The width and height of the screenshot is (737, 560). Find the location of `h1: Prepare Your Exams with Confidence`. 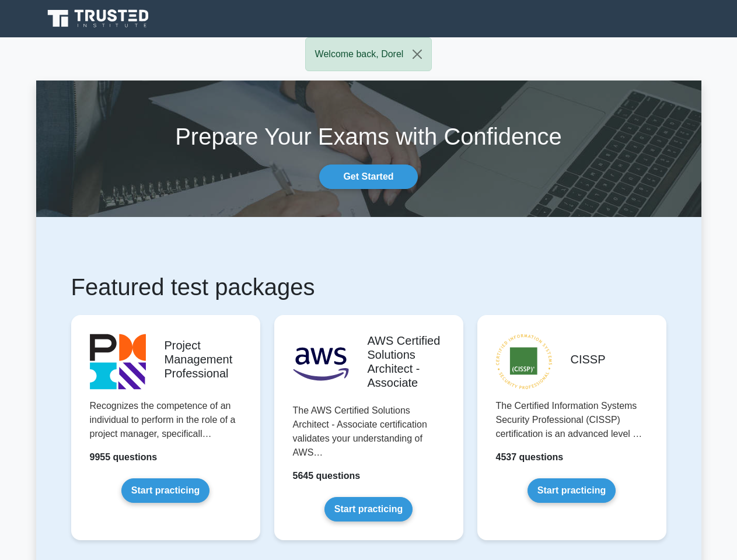

h1: Prepare Your Exams with Confidence is located at coordinates (368, 137).